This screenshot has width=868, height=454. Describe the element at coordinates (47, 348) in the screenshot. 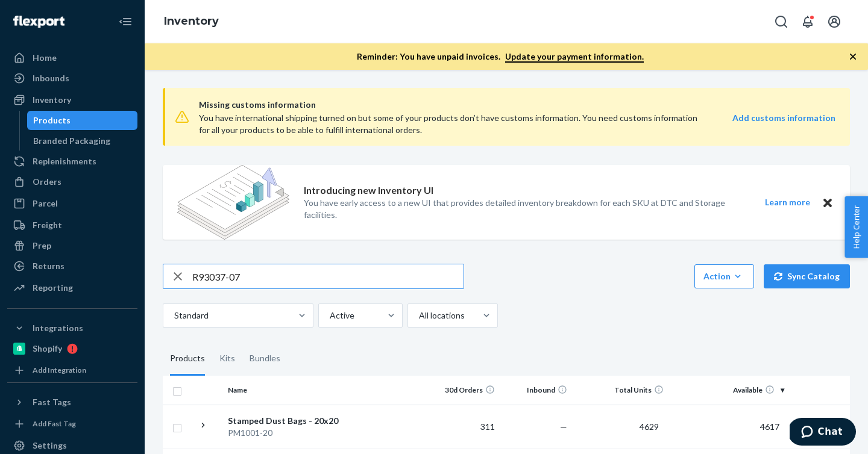

I see `div: Shopify` at that location.